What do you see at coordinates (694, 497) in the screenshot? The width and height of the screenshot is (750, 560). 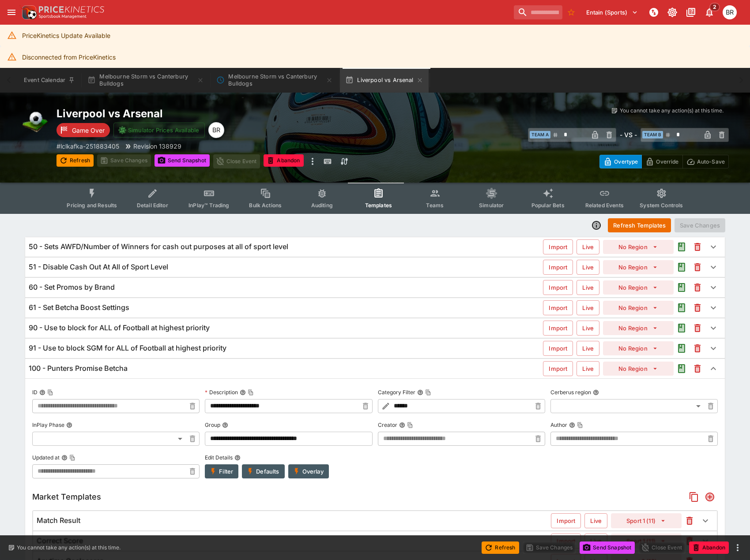 I see `button: Copy Market Templates` at bounding box center [694, 497].